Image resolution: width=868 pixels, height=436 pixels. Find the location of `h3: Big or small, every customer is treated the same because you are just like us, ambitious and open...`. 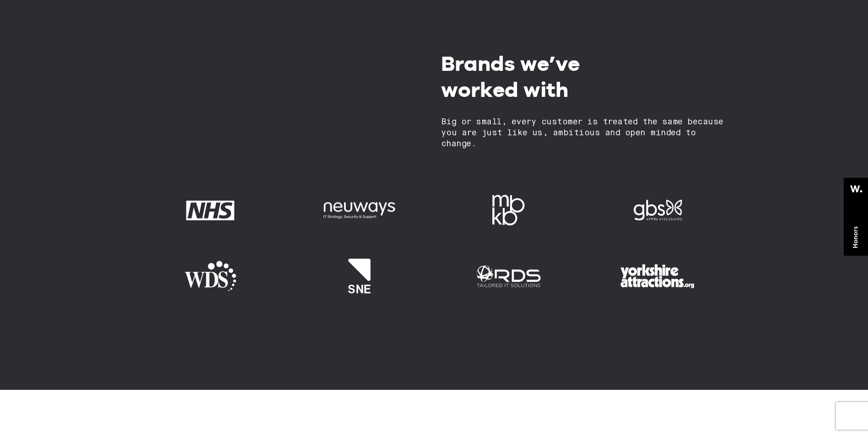

h3: Big or small, every customer is treated the same because you are just like us, ambitious and open... is located at coordinates (583, 133).